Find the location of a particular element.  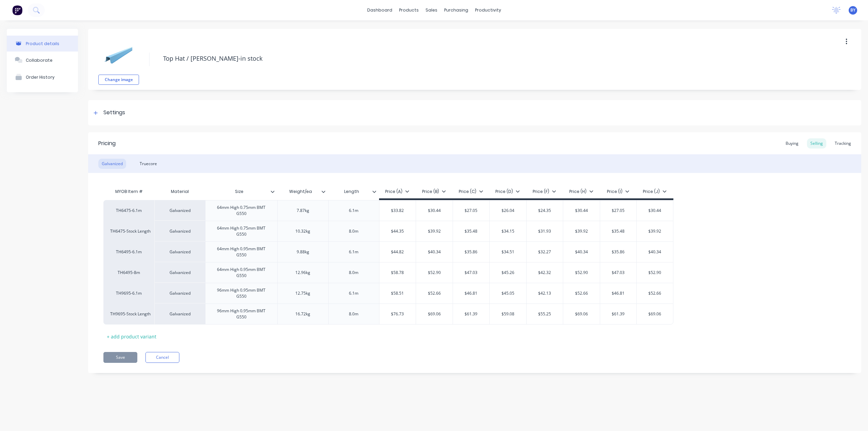

div: + add product variant is located at coordinates (131, 337).